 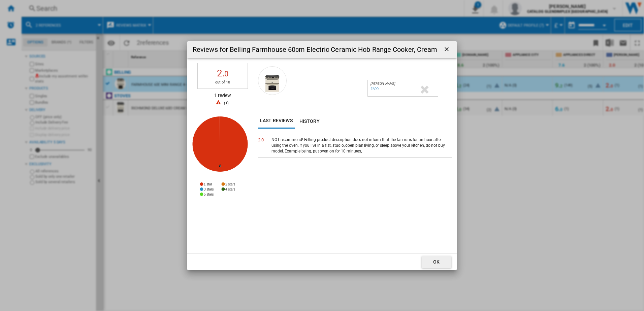 I want to click on tspan: 1, so click(x=220, y=166).